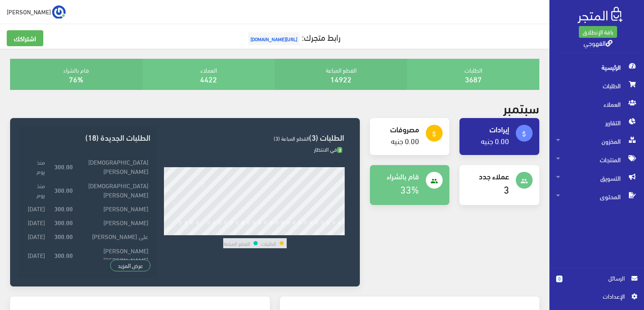 This screenshot has width=644, height=310. Describe the element at coordinates (597, 32) in the screenshot. I see `a: باقة الإنطلاق` at that location.